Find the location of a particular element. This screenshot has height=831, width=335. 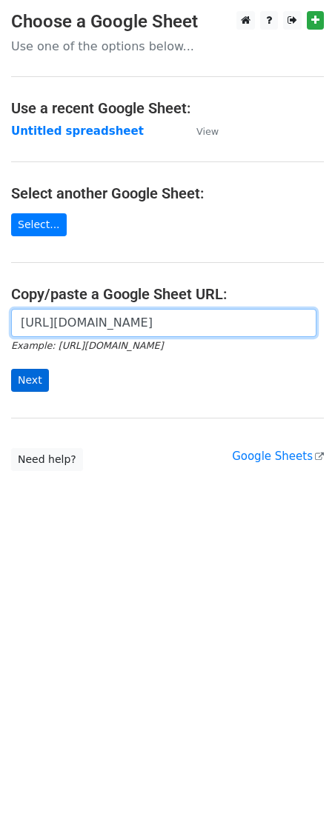

a: Need help? is located at coordinates (47, 459).